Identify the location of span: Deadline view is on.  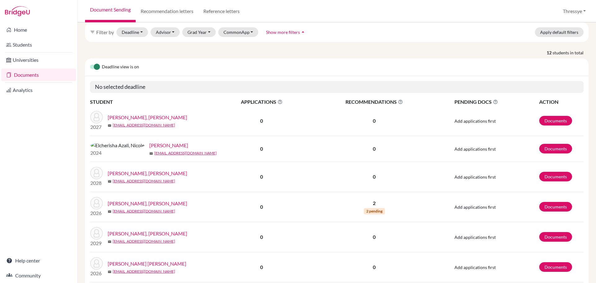
(121, 67).